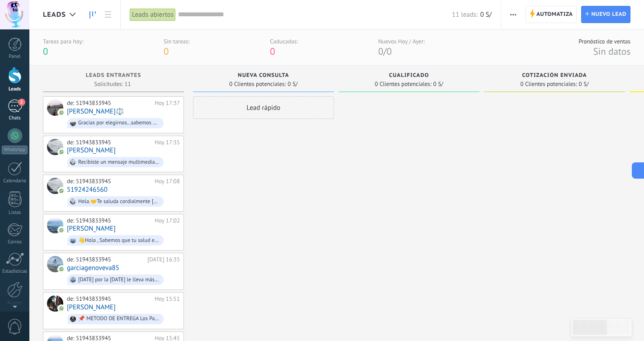 This screenshot has width=644, height=341. I want to click on span: Nuevo lead, so click(609, 15).